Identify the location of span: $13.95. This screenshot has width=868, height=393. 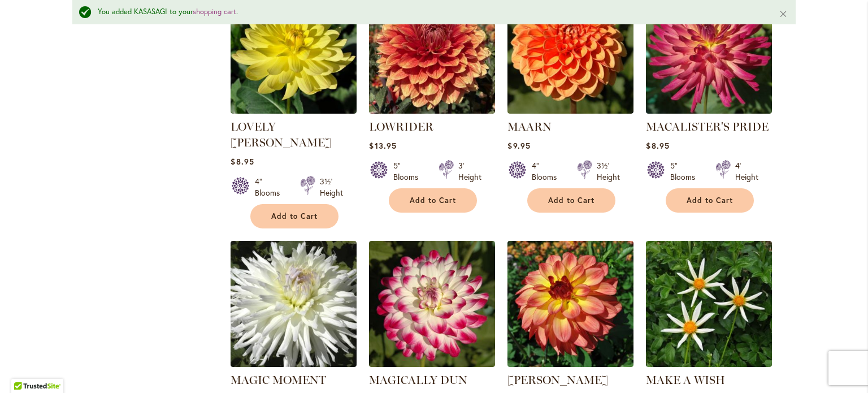
(383, 146).